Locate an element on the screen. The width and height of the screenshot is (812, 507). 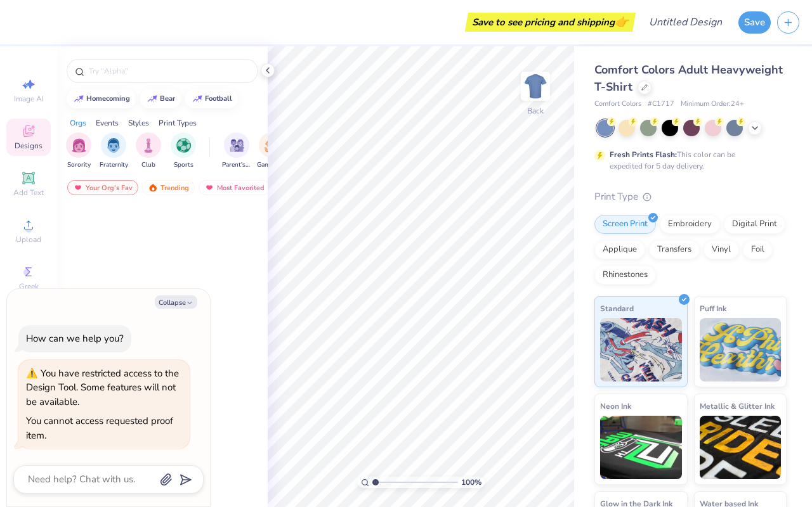
span: Sports is located at coordinates (184, 165).